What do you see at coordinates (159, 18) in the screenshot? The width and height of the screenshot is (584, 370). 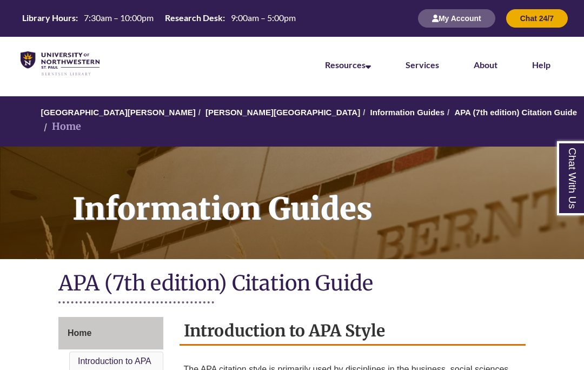 I see `a: Hours Today` at bounding box center [159, 18].